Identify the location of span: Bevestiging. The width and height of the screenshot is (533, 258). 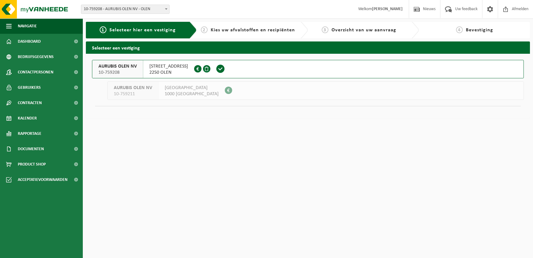
(479, 30).